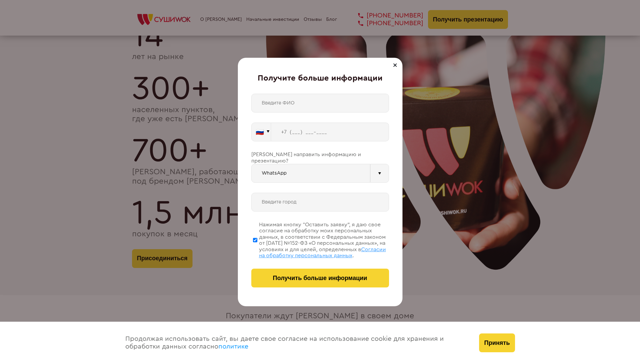 This screenshot has height=364, width=640. Describe the element at coordinates (320, 202) in the screenshot. I see `input: Введите город` at that location.